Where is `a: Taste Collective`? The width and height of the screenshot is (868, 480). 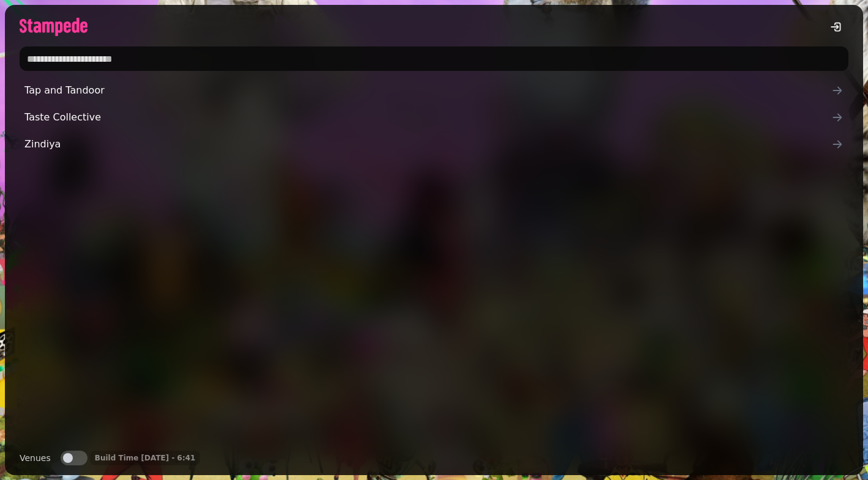 a: Taste Collective is located at coordinates (434, 118).